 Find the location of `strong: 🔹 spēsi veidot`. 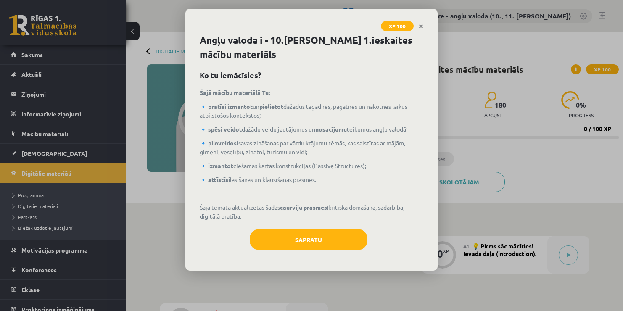

strong: 🔹 spēsi veidot is located at coordinates (221, 129).